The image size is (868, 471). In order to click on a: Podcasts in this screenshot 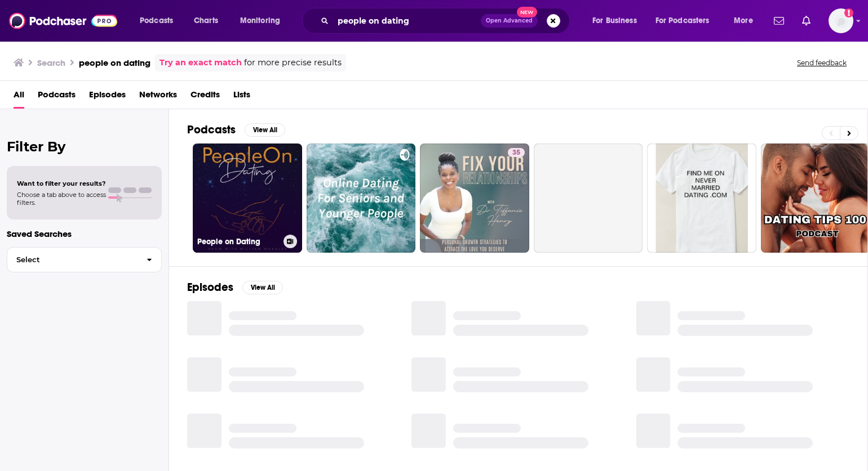, I will do `click(57, 97)`.